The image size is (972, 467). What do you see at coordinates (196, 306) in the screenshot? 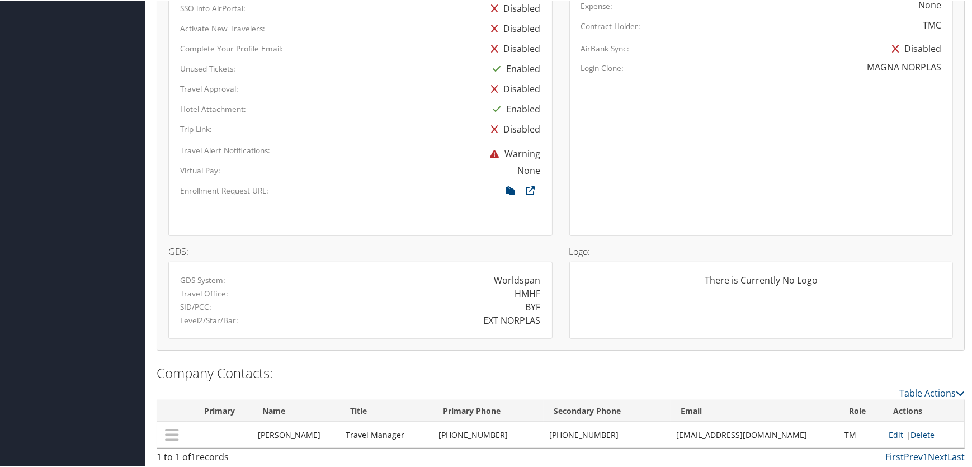
I see `label: SID/PCC:` at bounding box center [196, 306].